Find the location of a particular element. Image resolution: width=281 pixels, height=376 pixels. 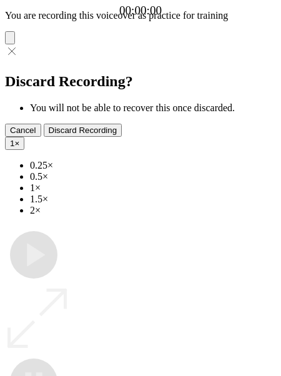

span: 1 is located at coordinates (12, 143).